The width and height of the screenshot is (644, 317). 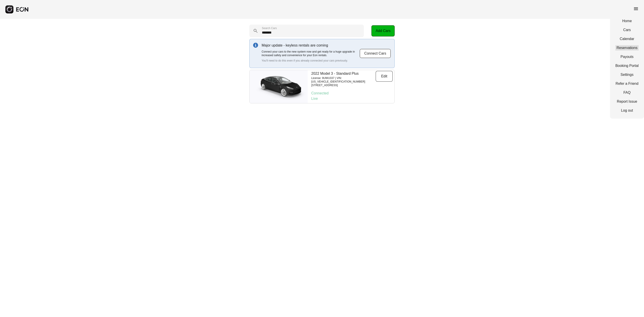 I want to click on p: 2022 Model 3 - Standard Plus, so click(x=343, y=74).